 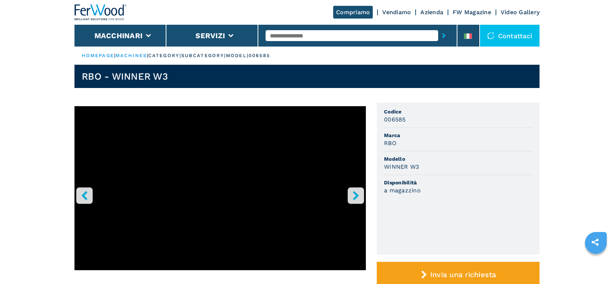 What do you see at coordinates (463, 274) in the screenshot?
I see `span: Invia una richiesta` at bounding box center [463, 274].